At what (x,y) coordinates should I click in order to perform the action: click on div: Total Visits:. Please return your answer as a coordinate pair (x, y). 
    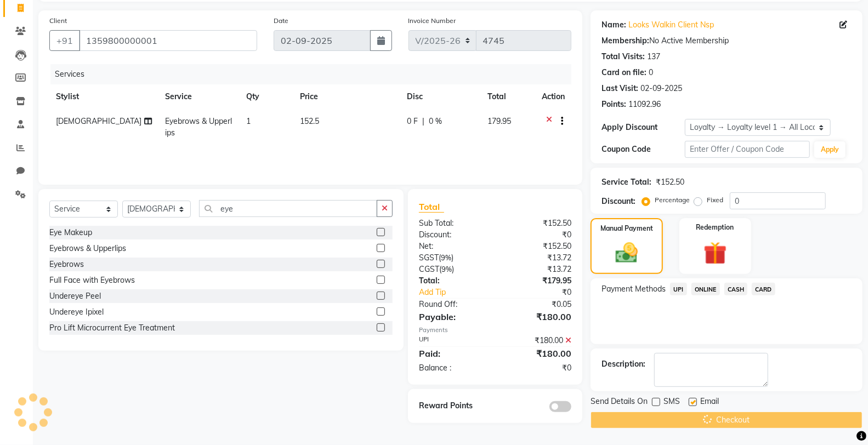
    Looking at the image, I should click on (622, 57).